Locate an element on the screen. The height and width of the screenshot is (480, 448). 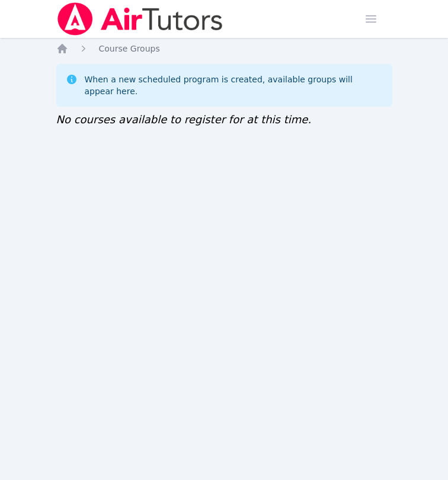
div: When a new scheduled program is created, available groups will appear here. is located at coordinates (233, 86).